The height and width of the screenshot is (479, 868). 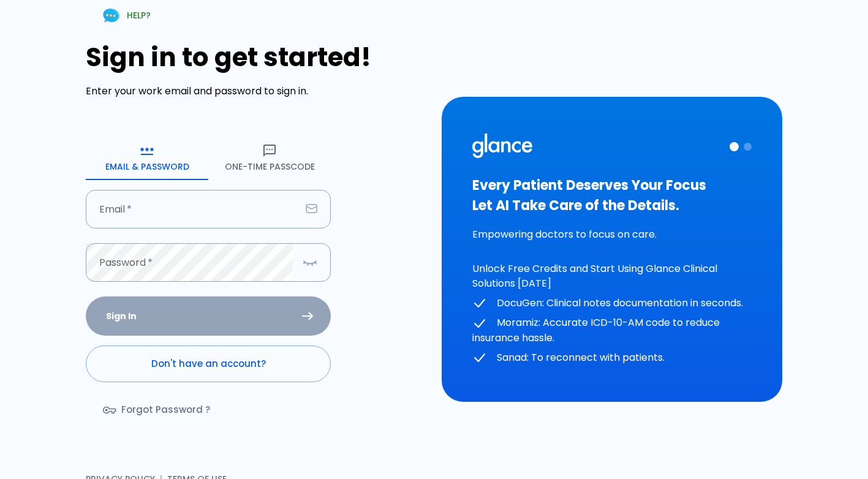 What do you see at coordinates (256, 57) in the screenshot?
I see `h1: Sign in to get started!` at bounding box center [256, 57].